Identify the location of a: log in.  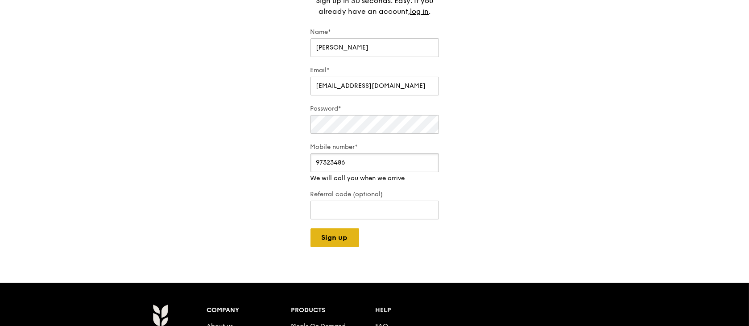
(419, 12).